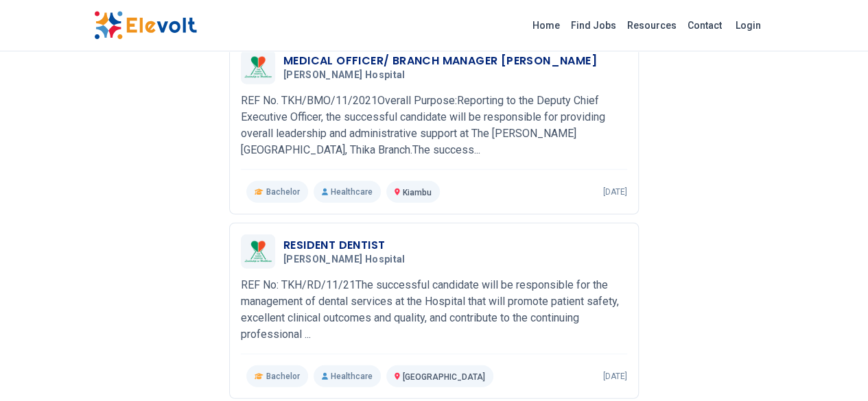 The image size is (868, 401). I want to click on a: Resources, so click(651, 25).